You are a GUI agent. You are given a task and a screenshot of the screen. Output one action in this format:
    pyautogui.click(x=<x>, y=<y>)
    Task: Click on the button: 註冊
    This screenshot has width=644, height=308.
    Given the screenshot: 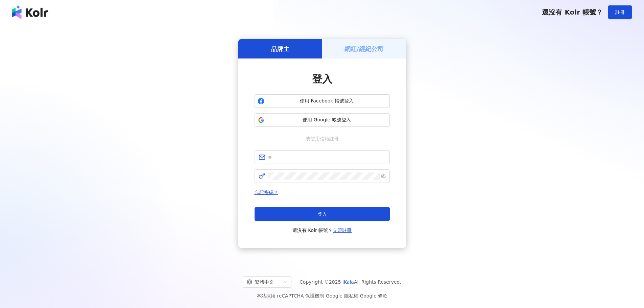 What is the action you would take?
    pyautogui.click(x=620, y=12)
    